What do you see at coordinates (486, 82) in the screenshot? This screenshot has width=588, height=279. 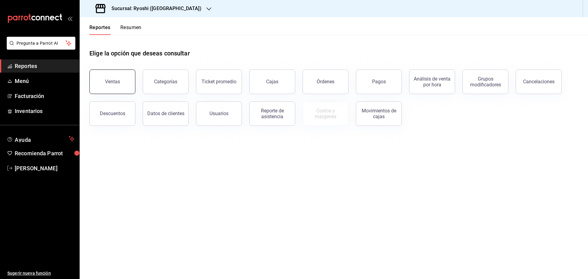 I see `div: Grupos modificadores` at bounding box center [486, 82].